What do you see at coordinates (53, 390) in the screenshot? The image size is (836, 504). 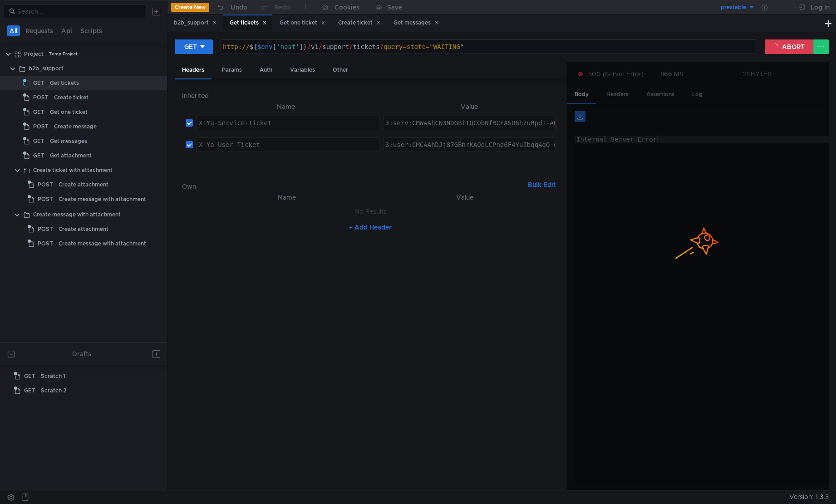 I see `div: Scratch 2` at bounding box center [53, 390].